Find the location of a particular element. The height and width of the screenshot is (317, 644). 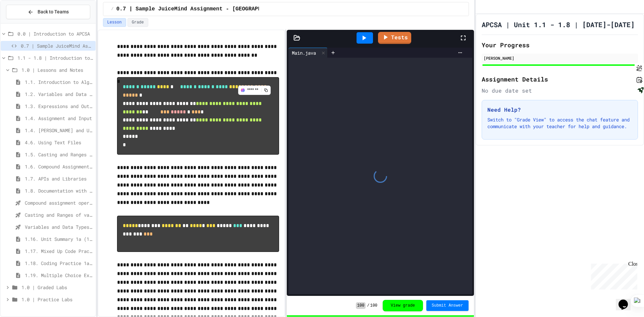

a: Tests is located at coordinates (394, 38).